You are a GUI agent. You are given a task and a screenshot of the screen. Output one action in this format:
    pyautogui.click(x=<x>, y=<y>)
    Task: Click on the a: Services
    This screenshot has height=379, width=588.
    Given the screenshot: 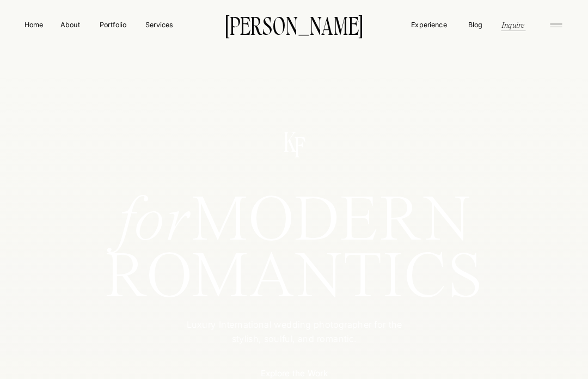 What is the action you would take?
    pyautogui.click(x=159, y=24)
    